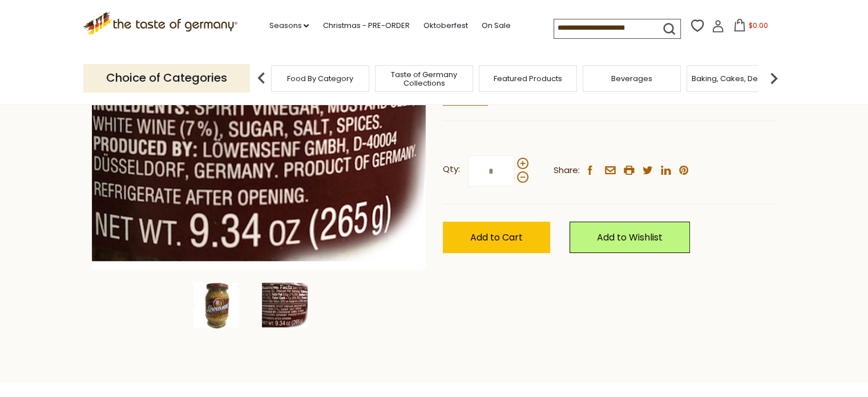 This screenshot has height=397, width=868. What do you see at coordinates (491, 171) in the screenshot?
I see `input: Qty:` at bounding box center [491, 171].